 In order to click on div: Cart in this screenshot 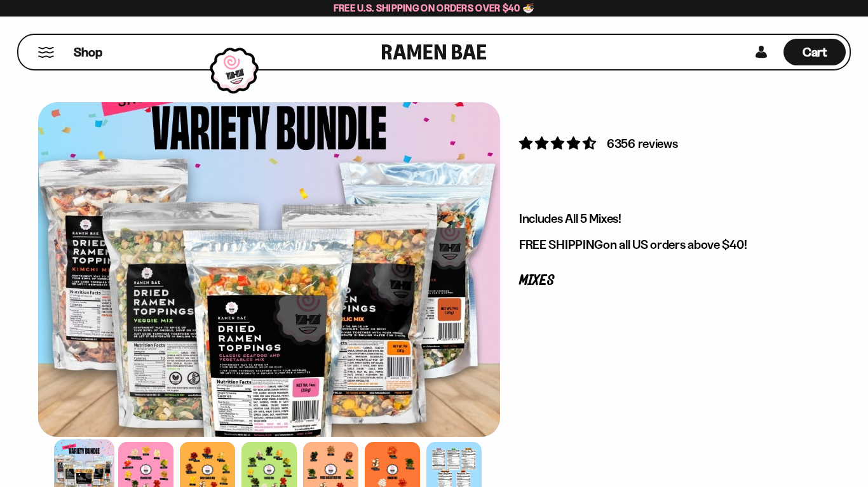, I will do `click(814, 52)`.